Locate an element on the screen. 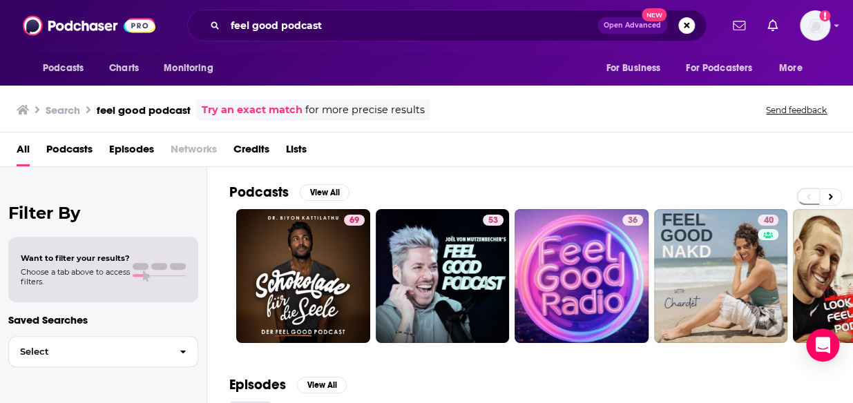  a: Episodes is located at coordinates (131, 152).